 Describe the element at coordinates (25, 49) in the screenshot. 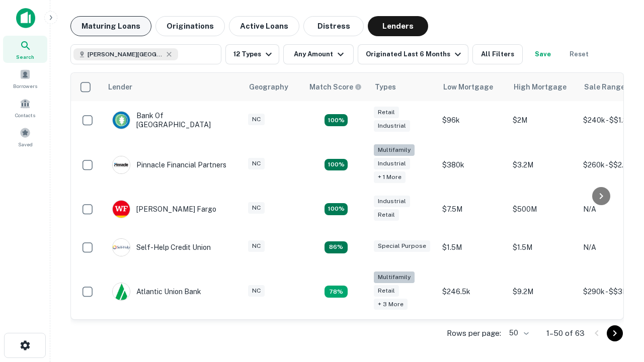

I see `div: Search` at that location.